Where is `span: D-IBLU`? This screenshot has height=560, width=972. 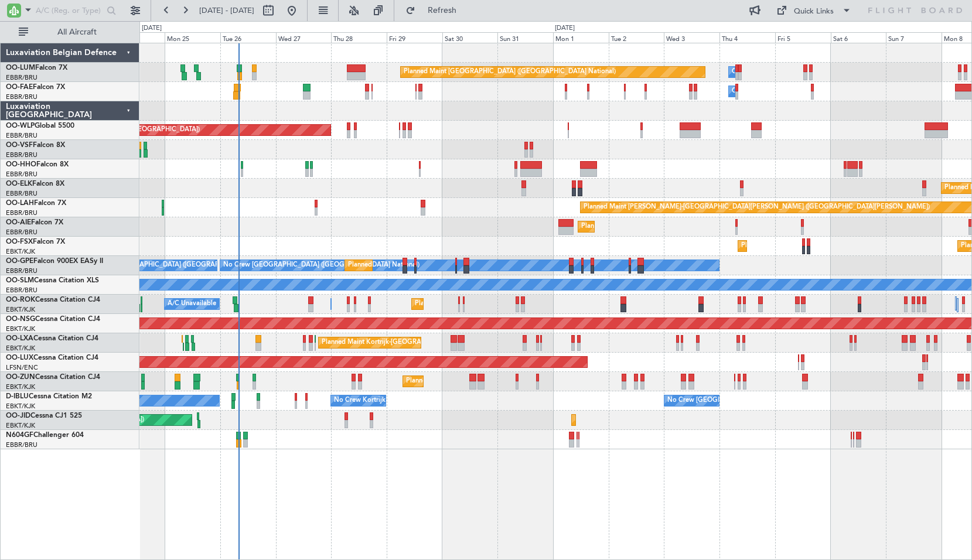
span: D-IBLU is located at coordinates (17, 397).